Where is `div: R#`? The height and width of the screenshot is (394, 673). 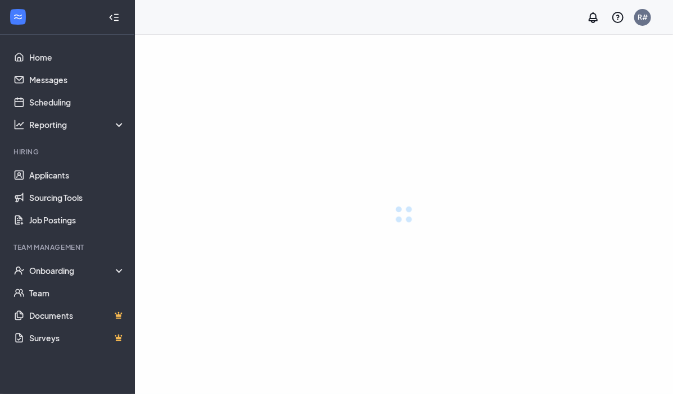 div: R# is located at coordinates (643, 17).